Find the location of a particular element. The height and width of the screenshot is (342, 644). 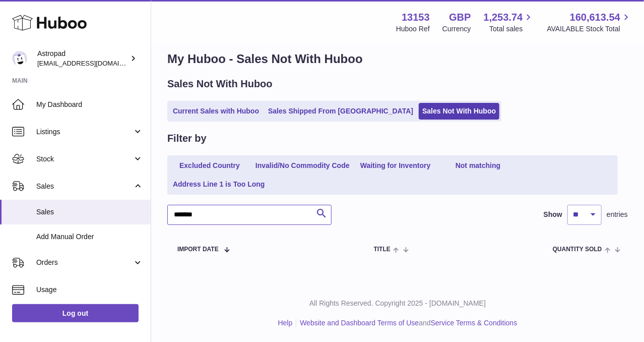

a: Address Line 1 is Too Long is located at coordinates (219, 184).